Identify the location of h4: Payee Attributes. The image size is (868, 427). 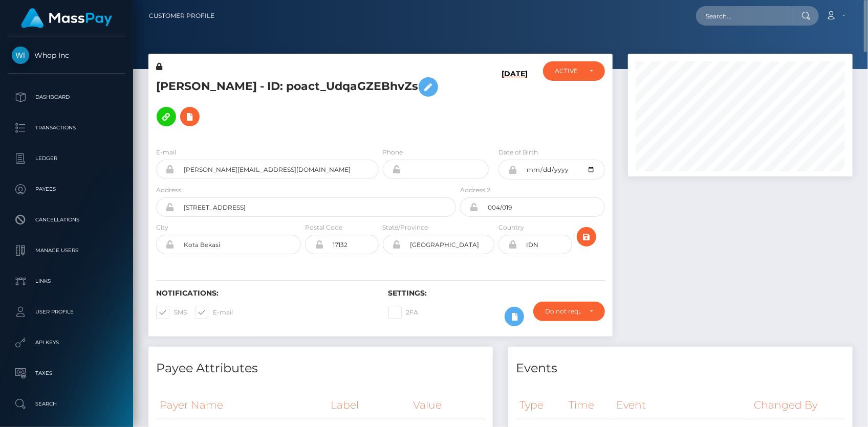
(320, 369).